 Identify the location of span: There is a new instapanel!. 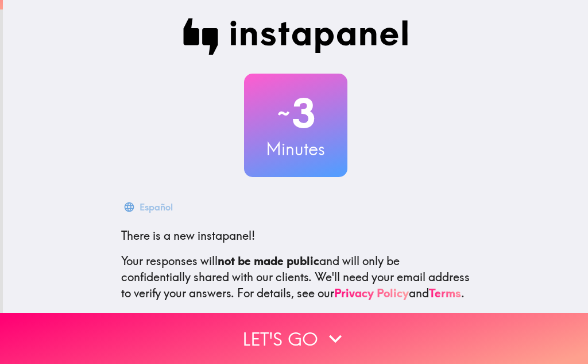
(188, 235).